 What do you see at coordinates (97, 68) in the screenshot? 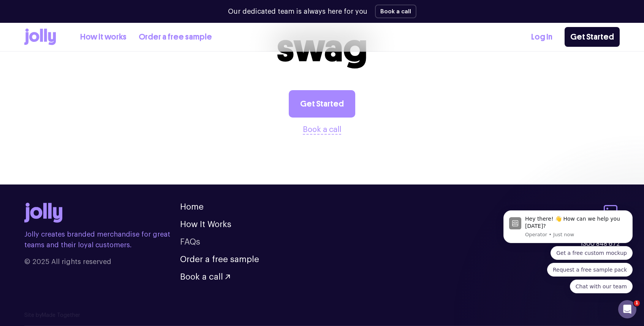
I see `button: Quick reply: Request a free sample pack` at bounding box center [97, 68].